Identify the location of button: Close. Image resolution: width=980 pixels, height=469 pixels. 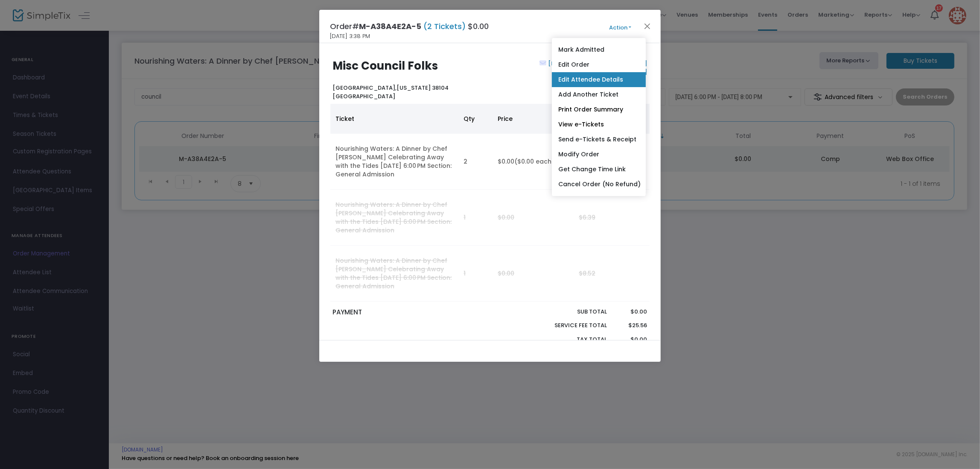
(648, 26).